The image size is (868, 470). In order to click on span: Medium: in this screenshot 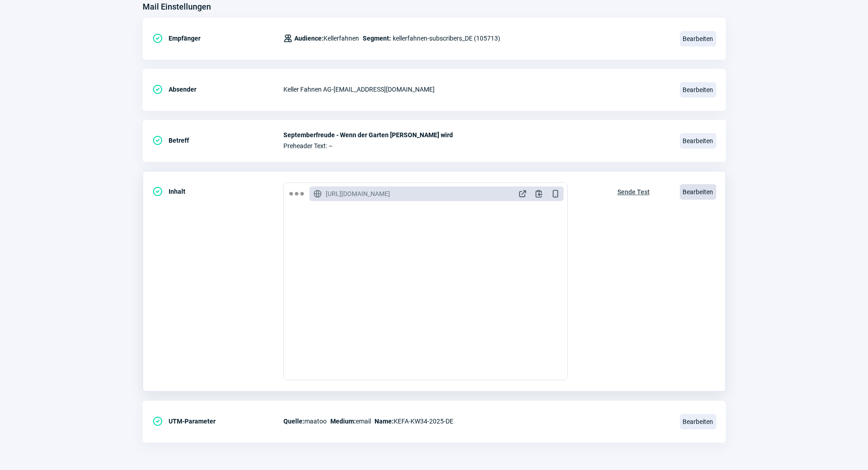, I will do `click(344, 421)`.